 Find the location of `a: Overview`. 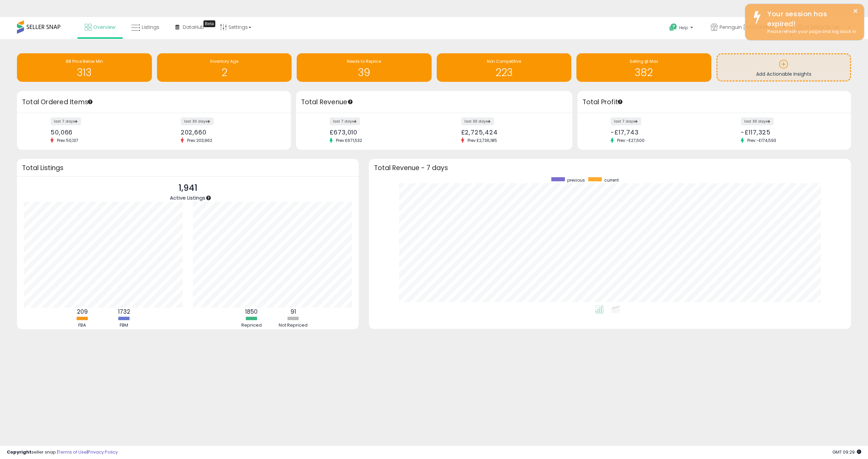

a: Overview is located at coordinates (100, 27).